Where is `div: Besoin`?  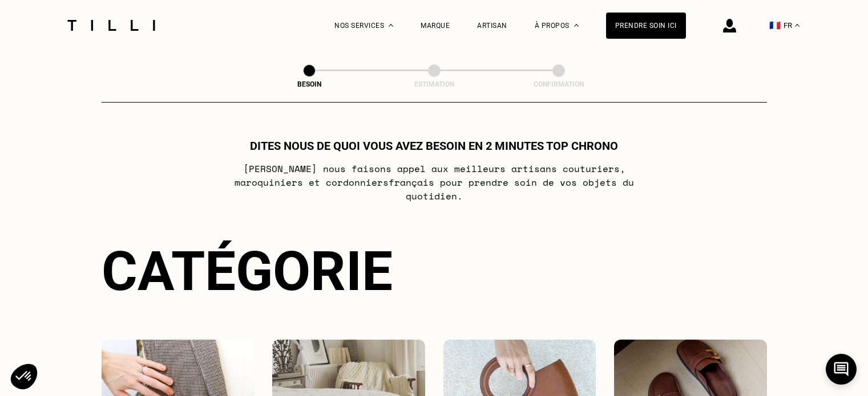
div: Besoin is located at coordinates (309, 84).